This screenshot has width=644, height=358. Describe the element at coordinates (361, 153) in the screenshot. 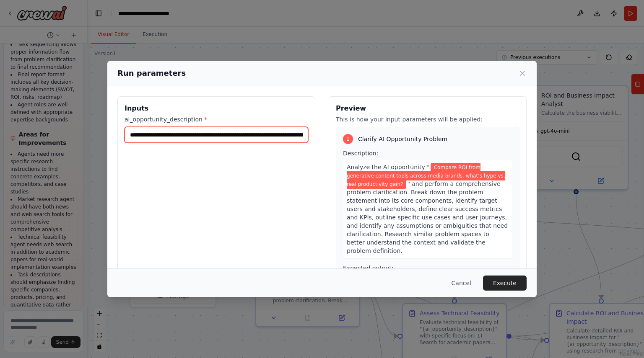

I see `span: Description:` at that location.